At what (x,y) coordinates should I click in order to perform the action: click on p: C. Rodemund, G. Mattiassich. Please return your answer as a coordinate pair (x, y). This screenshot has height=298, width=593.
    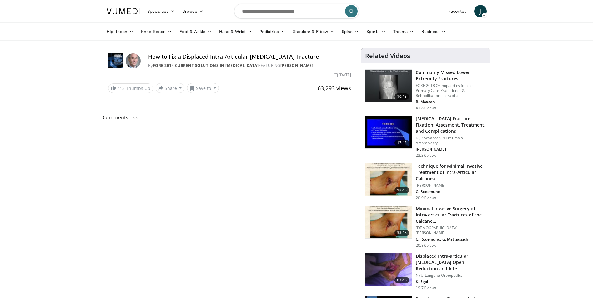
    Looking at the image, I should click on (450, 239).